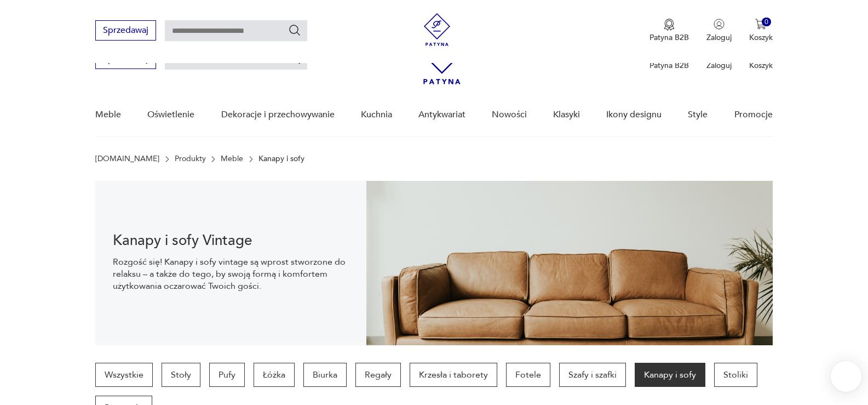 The image size is (868, 405). What do you see at coordinates (125, 30) in the screenshot?
I see `button: Sprzedawaj` at bounding box center [125, 30].